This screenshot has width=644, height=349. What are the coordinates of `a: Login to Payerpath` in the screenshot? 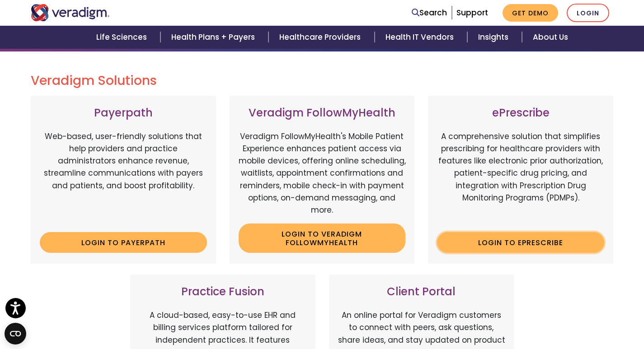 It's located at (123, 243).